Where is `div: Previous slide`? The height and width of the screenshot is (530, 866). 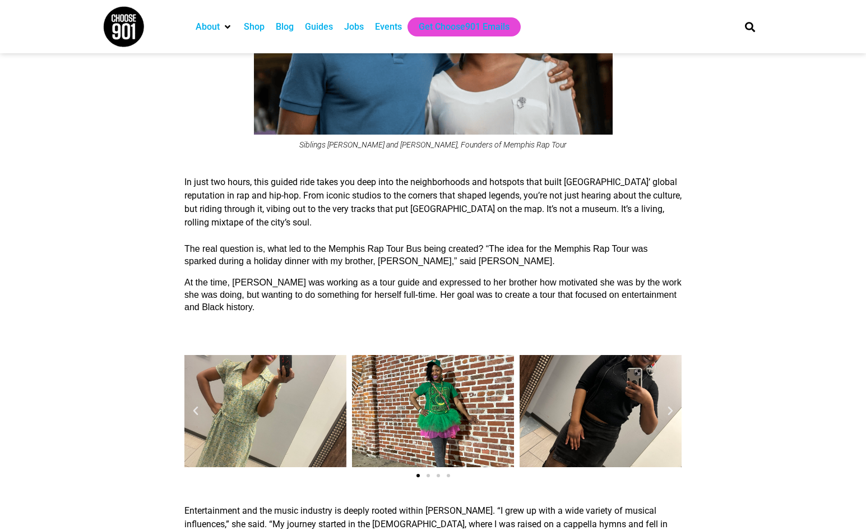
div: Previous slide is located at coordinates (196, 411).